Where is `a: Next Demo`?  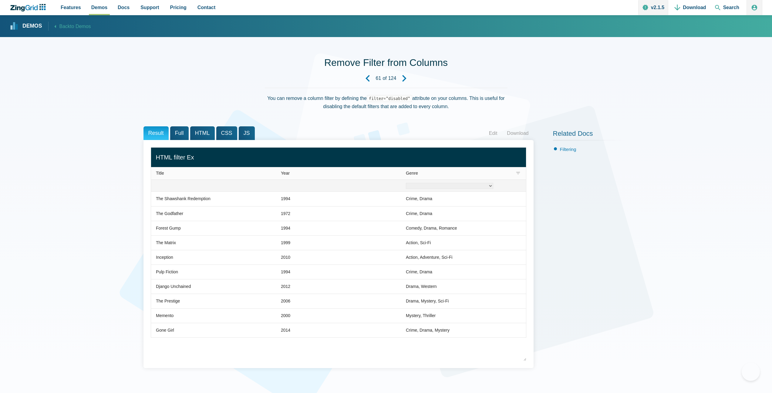 a: Next Demo is located at coordinates (405, 78).